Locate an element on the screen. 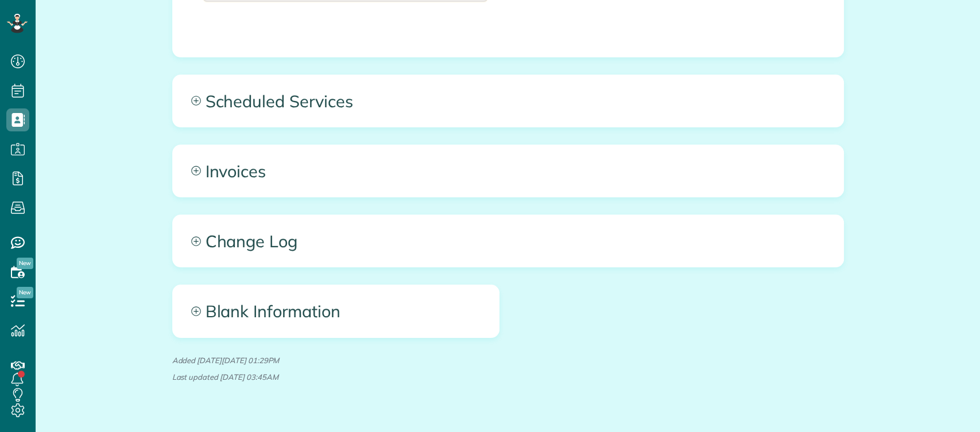  span: Blank Information is located at coordinates (336, 311).